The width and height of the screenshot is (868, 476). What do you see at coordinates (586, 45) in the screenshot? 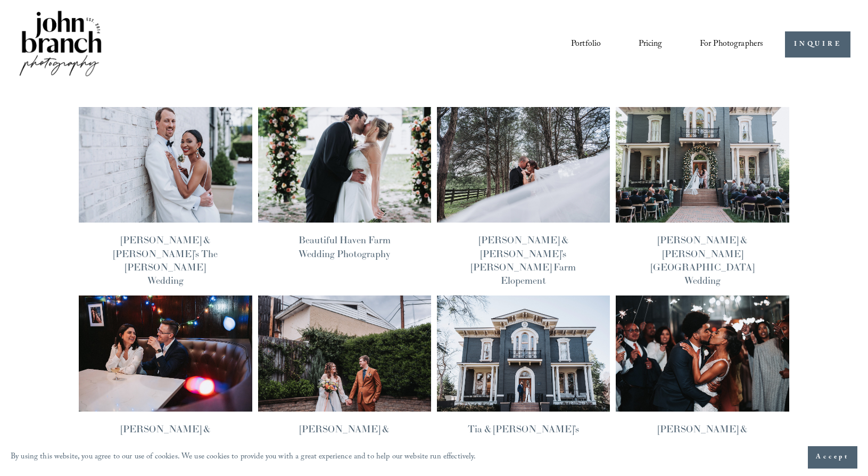
I see `a: Portfolio` at bounding box center [586, 45].